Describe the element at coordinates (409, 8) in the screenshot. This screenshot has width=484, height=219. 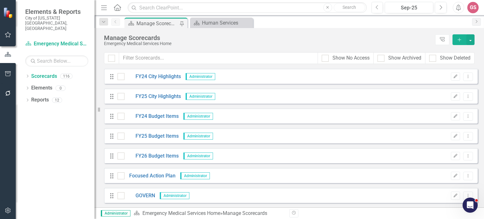
I see `button: Sep-25` at that location.